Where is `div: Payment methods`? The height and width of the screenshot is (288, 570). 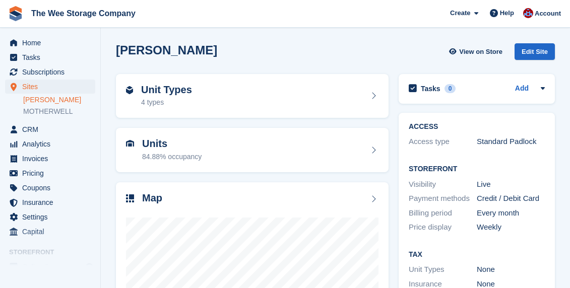 div: Payment methods is located at coordinates (443, 199).